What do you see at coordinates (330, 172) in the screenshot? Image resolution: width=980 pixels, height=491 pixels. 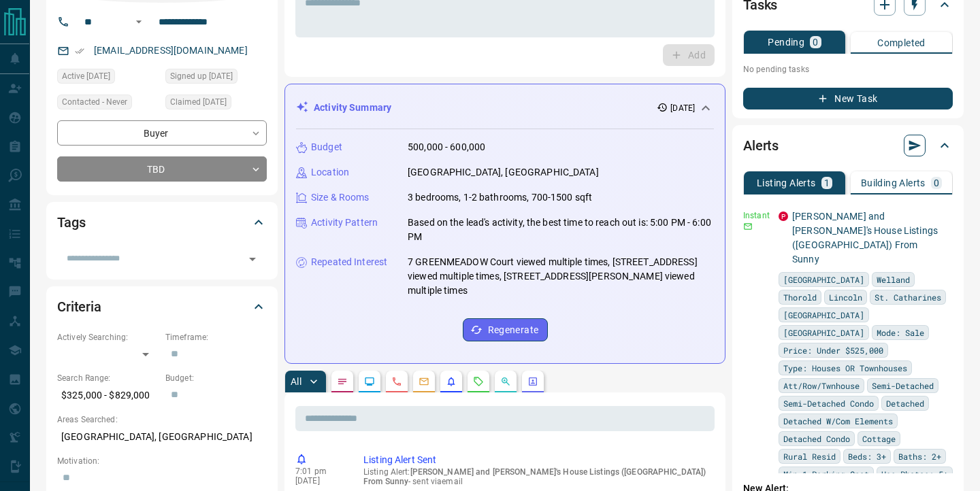 I see `p: Location` at bounding box center [330, 172].